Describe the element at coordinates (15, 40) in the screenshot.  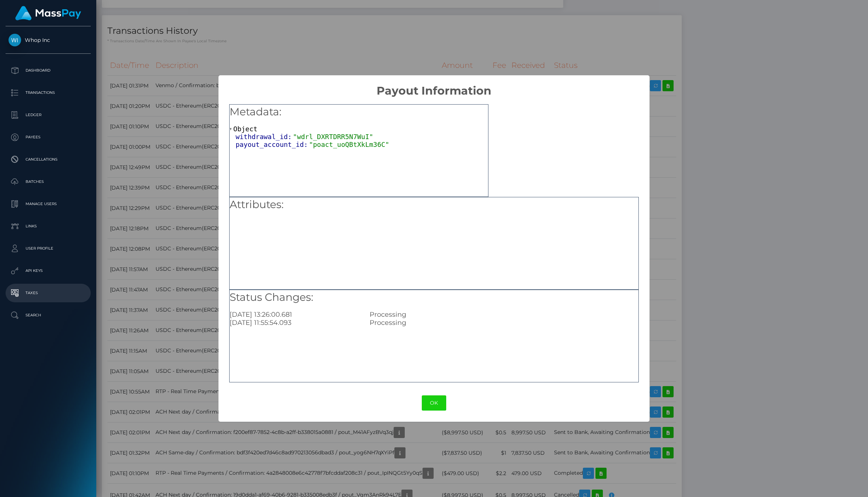
I see `img: Whop Inc` at that location.